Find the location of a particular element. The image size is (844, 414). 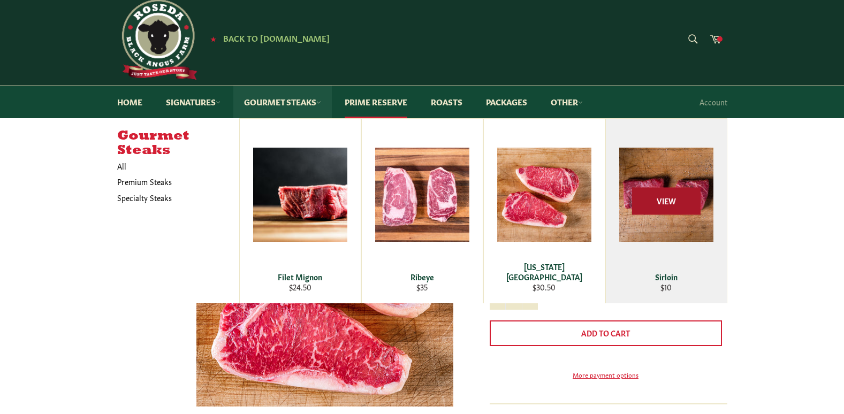

a: Premium Steaks is located at coordinates (170, 182).